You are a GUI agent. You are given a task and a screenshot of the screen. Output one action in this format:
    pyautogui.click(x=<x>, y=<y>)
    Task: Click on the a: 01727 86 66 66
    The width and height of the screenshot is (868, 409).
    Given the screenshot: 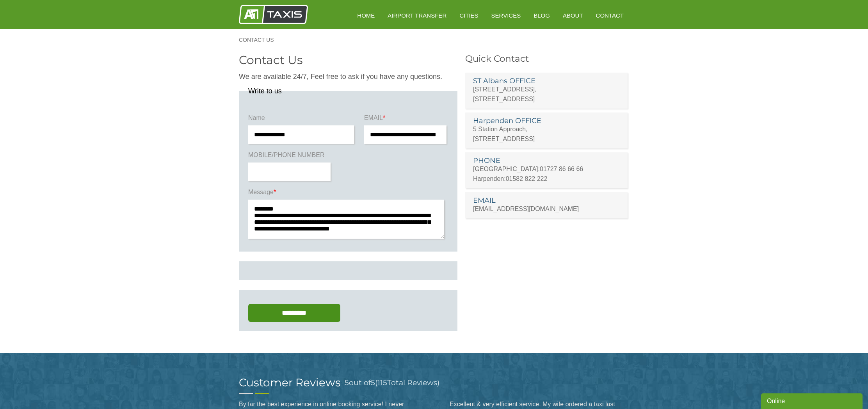 What is the action you would take?
    pyautogui.click(x=561, y=169)
    